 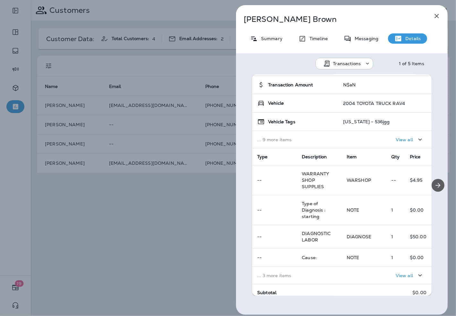 What do you see at coordinates (315, 157) in the screenshot?
I see `span: Description` at bounding box center [315, 157].